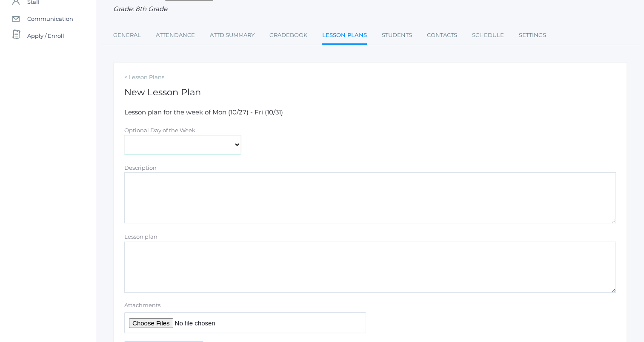 This screenshot has width=644, height=342. I want to click on span: Lesson plan for the week of Mon (10/27) - Fri (10/31), so click(204, 112).